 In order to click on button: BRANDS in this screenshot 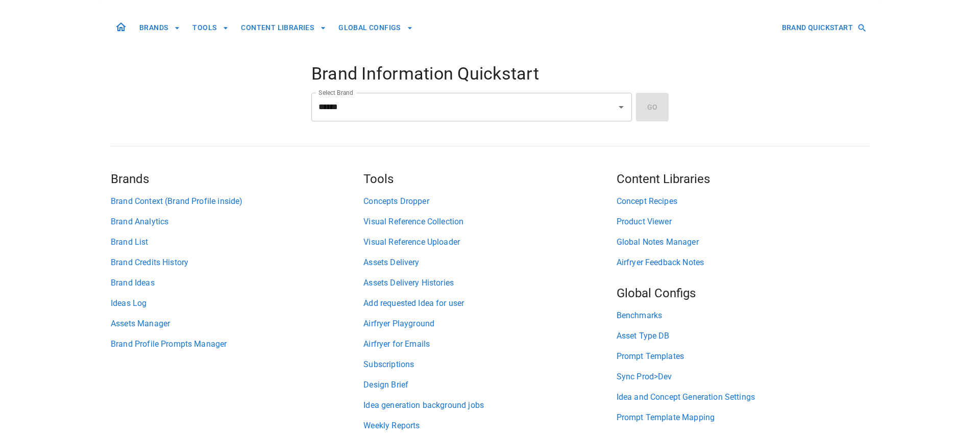, I will do `click(160, 27)`.